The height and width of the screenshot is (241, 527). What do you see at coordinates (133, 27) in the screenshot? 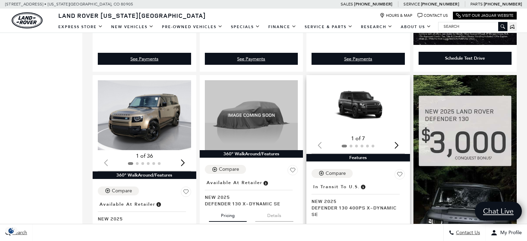
I see `a: New Vehicles` at bounding box center [133, 27].